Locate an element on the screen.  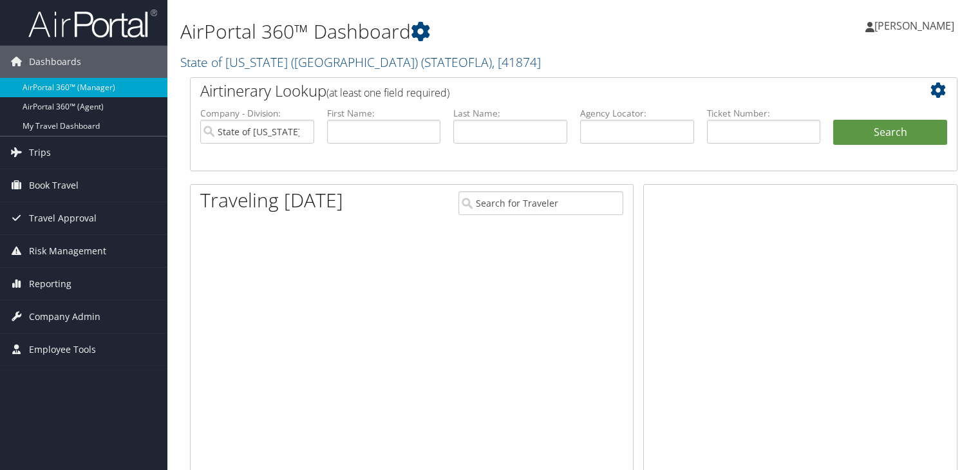
span: Book Travel is located at coordinates (53, 185).